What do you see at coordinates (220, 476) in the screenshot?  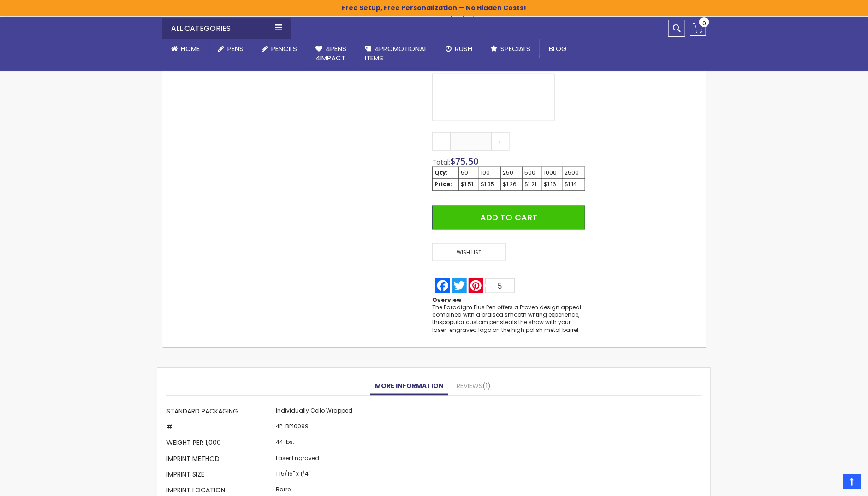 I see `th: Imprint Size` at bounding box center [220, 476].